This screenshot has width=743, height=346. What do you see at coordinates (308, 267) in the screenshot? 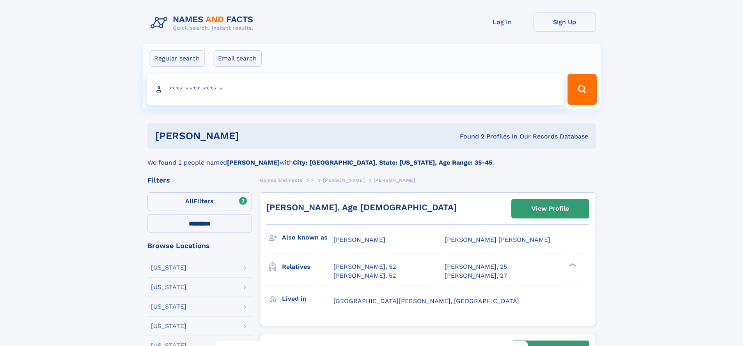
I see `h3: Relatives` at bounding box center [308, 267].